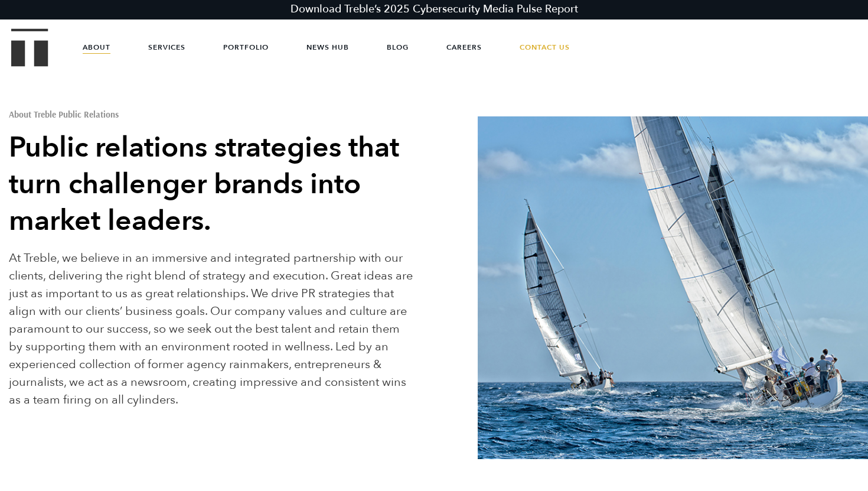  Describe the element at coordinates (246, 47) in the screenshot. I see `a: Portfolio` at that location.